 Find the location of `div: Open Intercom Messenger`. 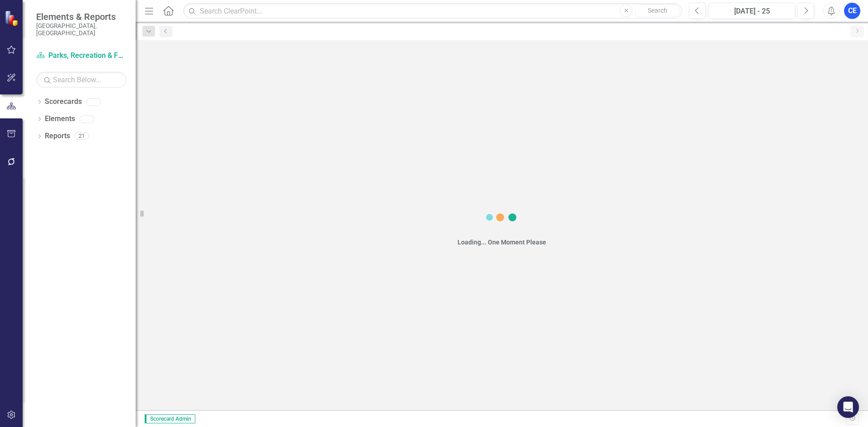

div: Open Intercom Messenger is located at coordinates (849, 408).